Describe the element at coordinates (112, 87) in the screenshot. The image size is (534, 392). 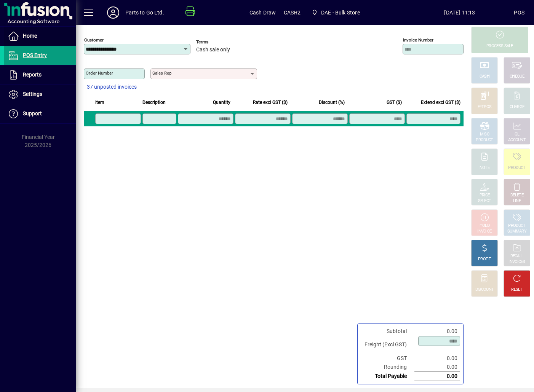
I see `span: 37 unposted invoices` at that location.